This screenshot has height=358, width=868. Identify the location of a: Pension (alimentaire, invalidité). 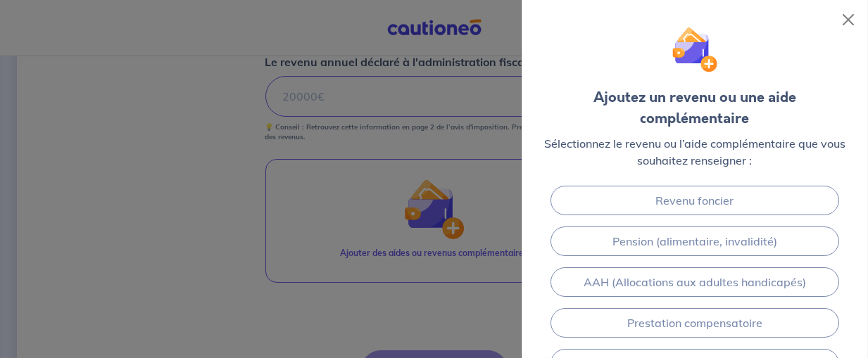
(695, 242).